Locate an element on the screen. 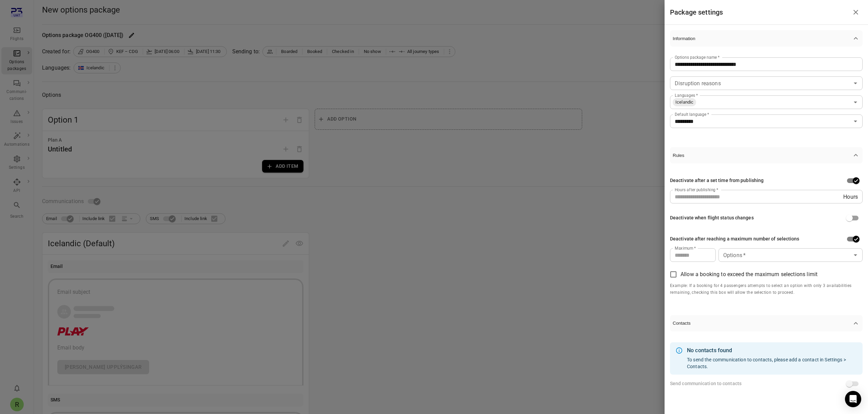 The width and height of the screenshot is (868, 414). h1: Package settings is located at coordinates (696, 13).